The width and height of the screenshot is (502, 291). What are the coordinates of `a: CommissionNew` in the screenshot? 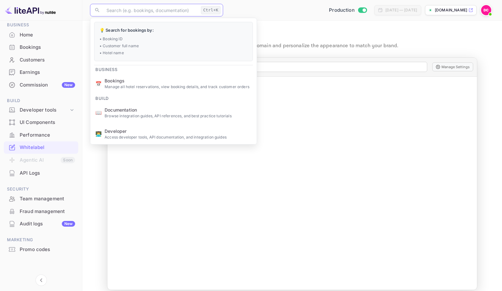 It's located at (41, 85).